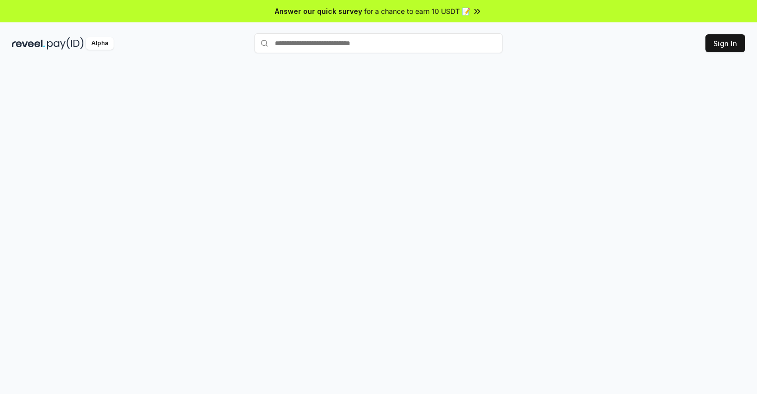 The height and width of the screenshot is (394, 757). I want to click on button: Sign In, so click(725, 43).